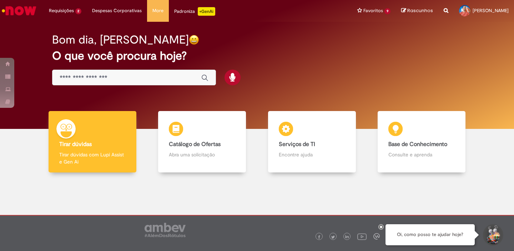 The height and width of the screenshot is (251, 514). What do you see at coordinates (61, 11) in the screenshot?
I see `span: Requisições` at bounding box center [61, 11].